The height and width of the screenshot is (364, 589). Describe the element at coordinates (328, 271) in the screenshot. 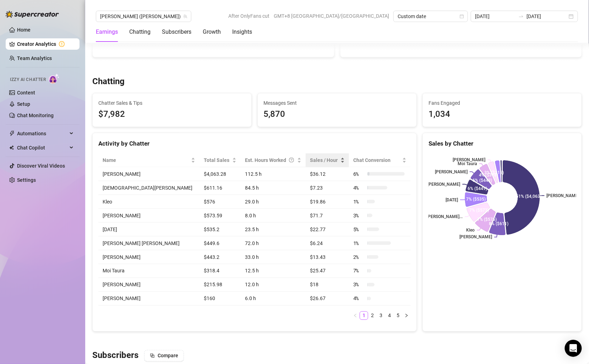

I see `td: $25.47` at that location.